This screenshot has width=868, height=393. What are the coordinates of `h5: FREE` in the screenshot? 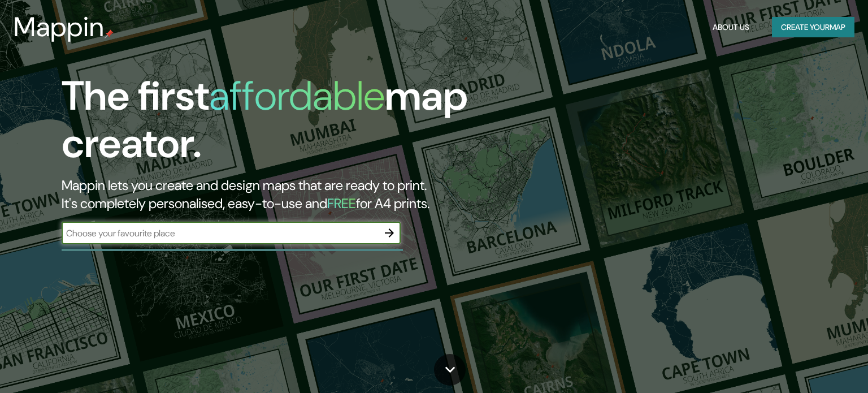 It's located at (341, 203).